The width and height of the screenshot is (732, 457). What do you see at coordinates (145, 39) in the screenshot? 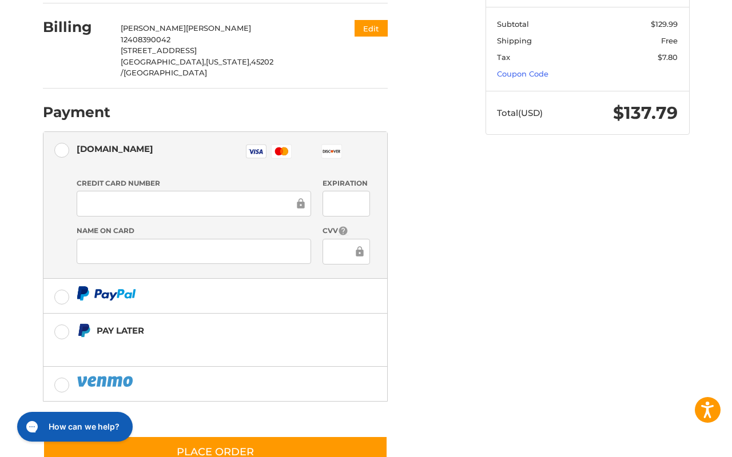
I see `span: 12408390042` at bounding box center [145, 39].